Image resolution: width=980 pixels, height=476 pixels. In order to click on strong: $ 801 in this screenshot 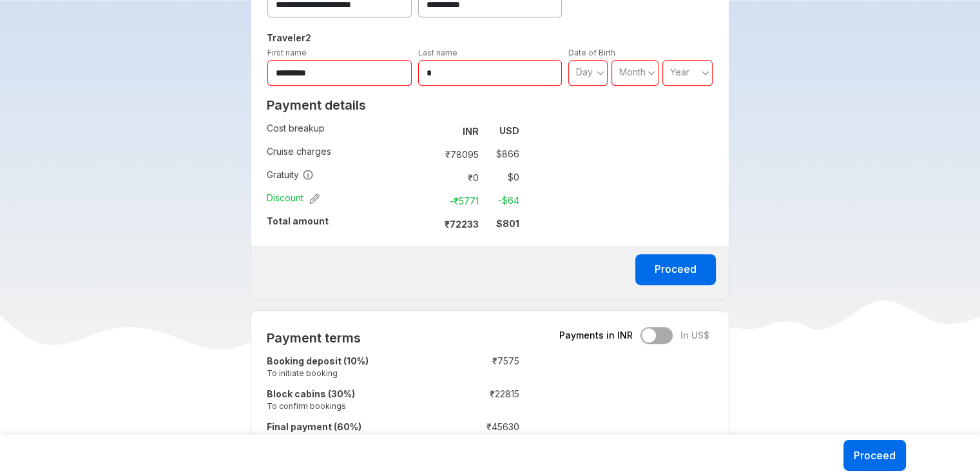, I will do `click(508, 223)`.